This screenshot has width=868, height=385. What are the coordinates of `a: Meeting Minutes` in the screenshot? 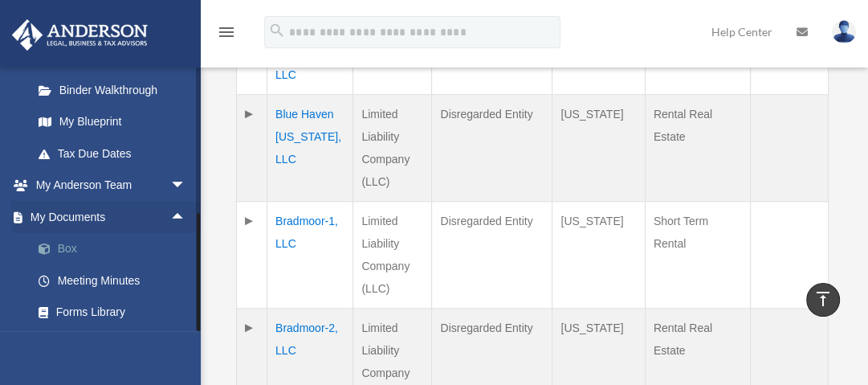 It's located at (117, 280).